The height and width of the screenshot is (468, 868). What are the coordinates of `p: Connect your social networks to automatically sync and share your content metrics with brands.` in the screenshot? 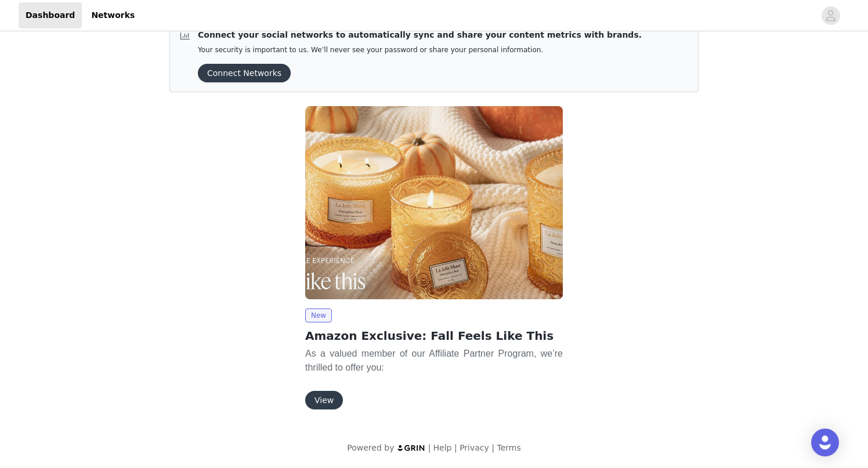 It's located at (420, 35).